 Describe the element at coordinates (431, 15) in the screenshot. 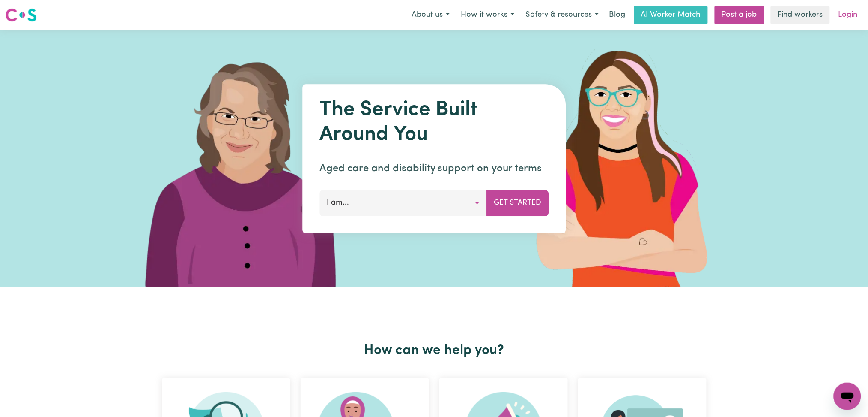

I see `button: About us` at that location.